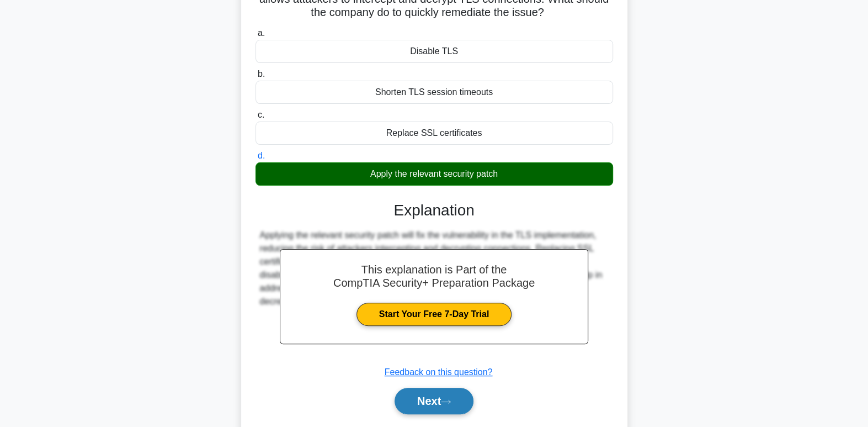 Image resolution: width=868 pixels, height=427 pixels. What do you see at coordinates (434, 133) in the screenshot?
I see `div: Replace SSL certificates` at bounding box center [434, 133].